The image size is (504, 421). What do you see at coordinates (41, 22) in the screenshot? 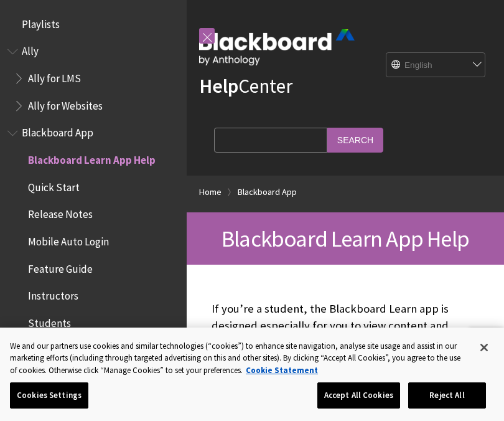
I see `span: Playlists` at bounding box center [41, 22].